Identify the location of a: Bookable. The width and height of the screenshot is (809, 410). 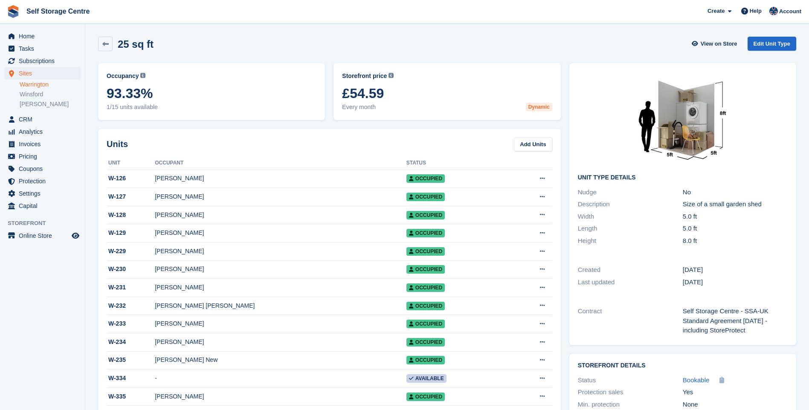
(696, 381).